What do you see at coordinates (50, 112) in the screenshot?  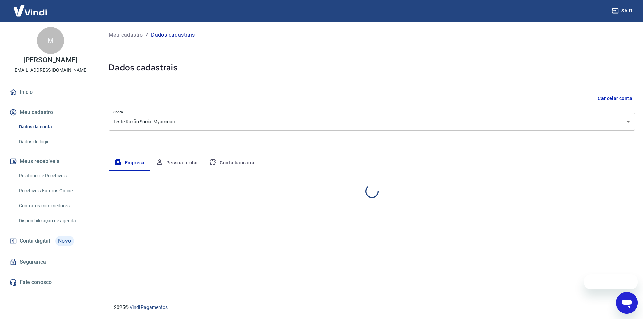 I see `button: Meu cadastro` at bounding box center [50, 112].